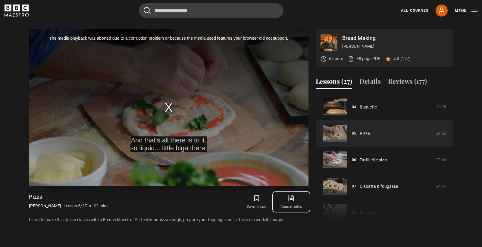  What do you see at coordinates (17, 11) in the screenshot?
I see `svg: BBC Maestro` at bounding box center [17, 11].